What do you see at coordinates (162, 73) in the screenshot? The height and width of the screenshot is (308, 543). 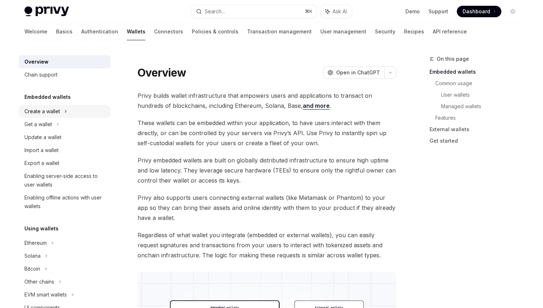 I see `h1: Overview` at bounding box center [162, 73].